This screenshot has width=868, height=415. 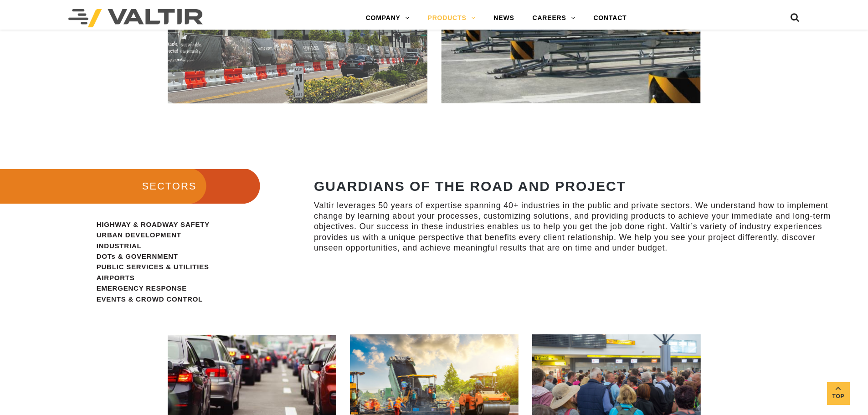 What do you see at coordinates (470, 186) in the screenshot?
I see `strong: GUARDIANS OF THE ROAD AND PROJECT` at bounding box center [470, 186].